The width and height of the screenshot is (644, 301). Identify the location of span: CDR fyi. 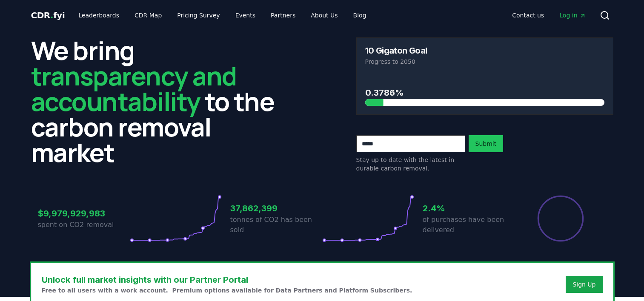
(48, 15).